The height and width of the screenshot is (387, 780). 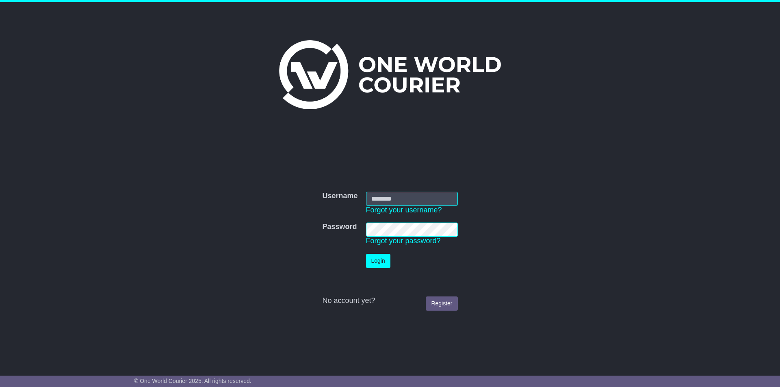 I want to click on a: Register, so click(x=442, y=304).